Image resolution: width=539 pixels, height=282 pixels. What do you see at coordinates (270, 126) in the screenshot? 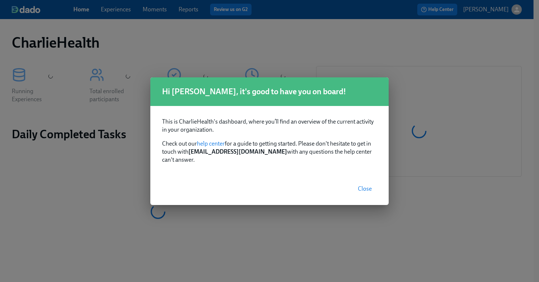
I see `p: This is CharlieHealth's dashboard, where you’ll find an overview of the current activity in your ...` at bounding box center [270, 126].